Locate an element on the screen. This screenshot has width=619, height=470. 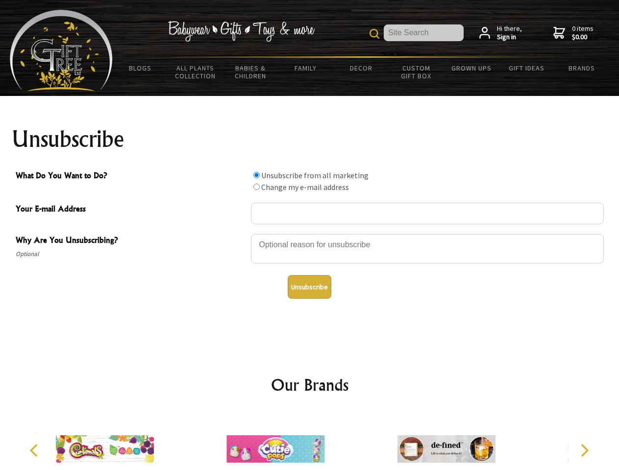
a: Decor is located at coordinates (361, 68).